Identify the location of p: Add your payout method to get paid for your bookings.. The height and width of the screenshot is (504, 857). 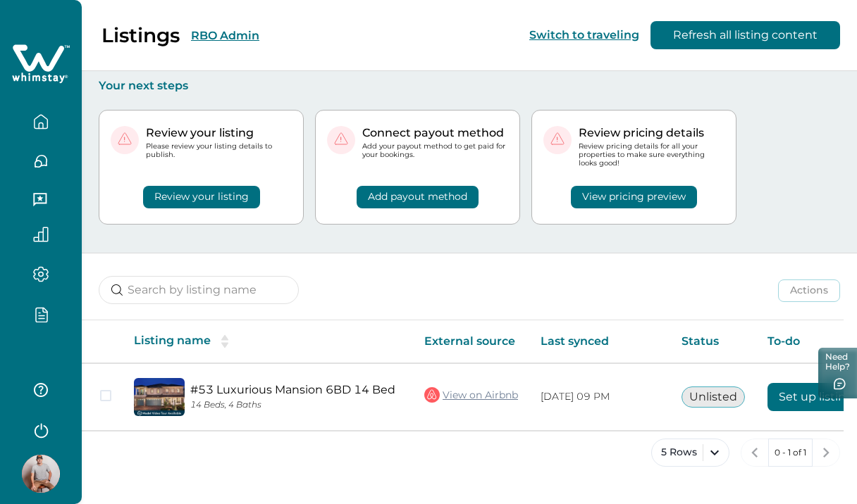
(435, 151).